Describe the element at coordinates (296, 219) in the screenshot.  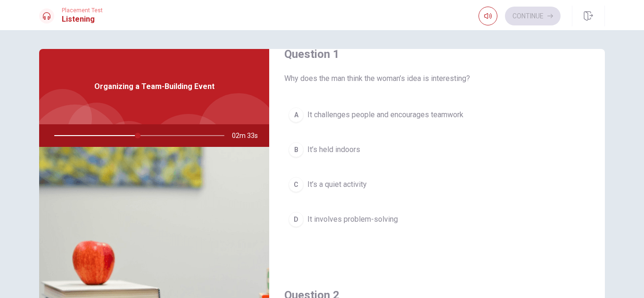
I see `div: D` at that location.